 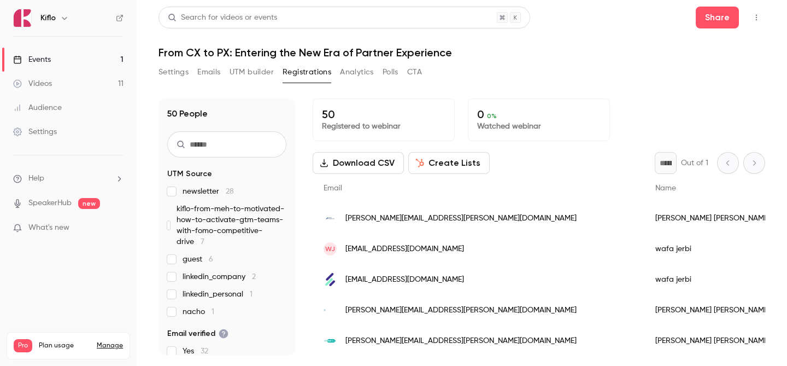 What do you see at coordinates (231, 225) in the screenshot?
I see `span: kiflo-from-meh-to-motivated-how-to-activate-gtm-teams-with-fomo-competitive-drive` at bounding box center [231, 225].